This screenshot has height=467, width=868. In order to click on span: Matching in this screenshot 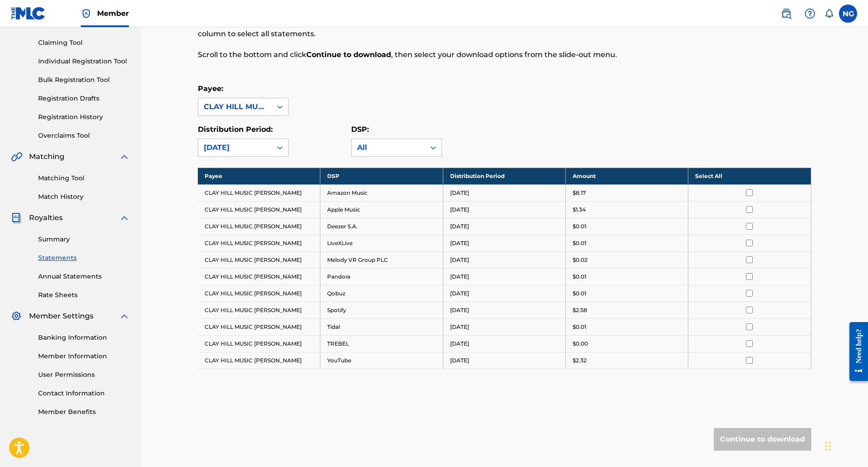, I will do `click(47, 157)`.